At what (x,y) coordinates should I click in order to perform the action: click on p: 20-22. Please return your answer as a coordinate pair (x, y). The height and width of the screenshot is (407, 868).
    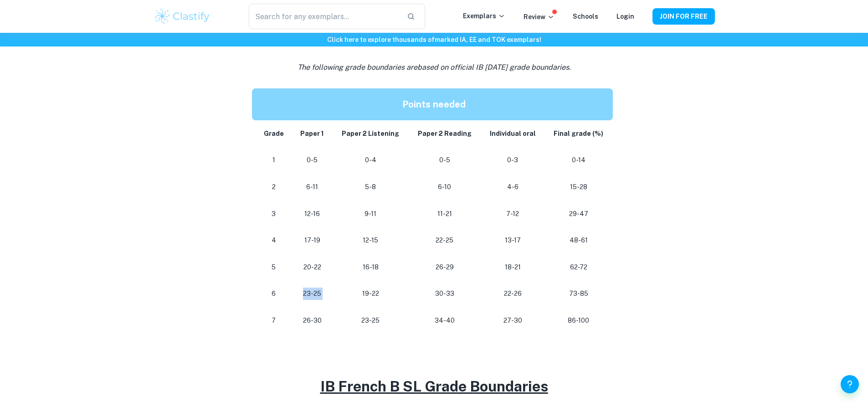
    Looking at the image, I should click on (312, 267).